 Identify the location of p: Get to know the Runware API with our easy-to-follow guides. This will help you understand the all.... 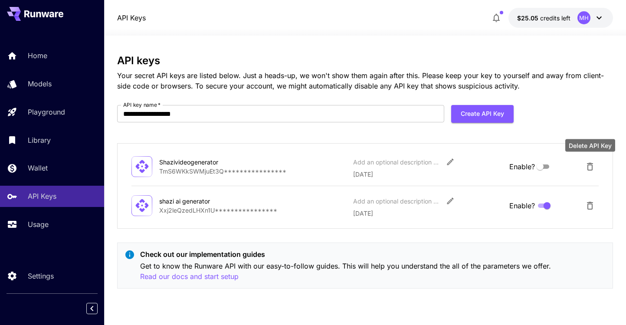
(372, 271).